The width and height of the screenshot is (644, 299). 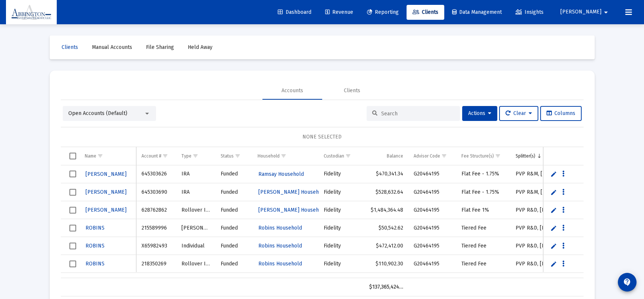 What do you see at coordinates (387, 193) in the screenshot?
I see `td: $528,632.64` at bounding box center [387, 193].